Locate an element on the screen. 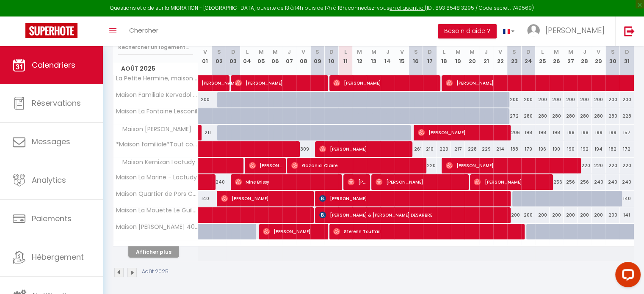  span: *Maison familiale*Tout confort*Kerstrad is located at coordinates (157, 144).